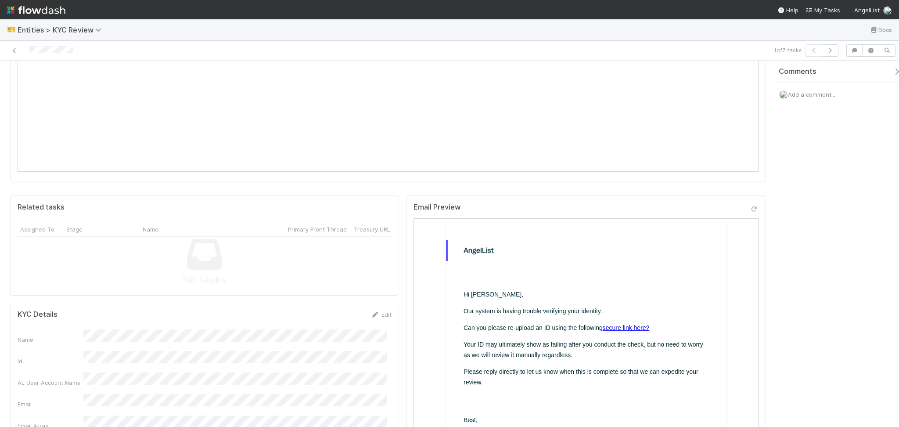 This screenshot has height=427, width=899. Describe the element at coordinates (812, 94) in the screenshot. I see `span: Add a comment...` at that location.